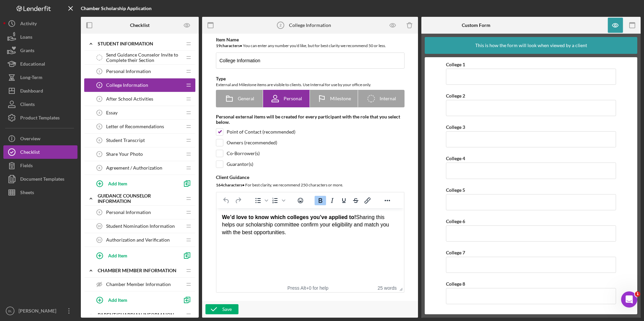 The width and height of the screenshot is (644, 321). What do you see at coordinates (40, 37) in the screenshot?
I see `button: Loans` at bounding box center [40, 37].